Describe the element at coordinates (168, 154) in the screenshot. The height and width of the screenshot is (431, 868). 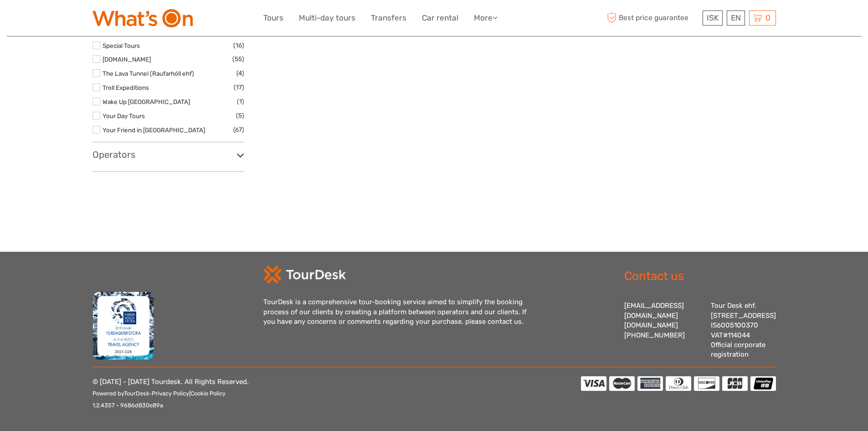
I see `h3: Operators` at that location.